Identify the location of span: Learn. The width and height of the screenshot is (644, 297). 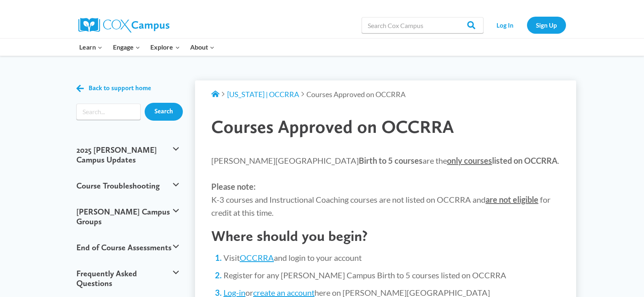
(91, 47).